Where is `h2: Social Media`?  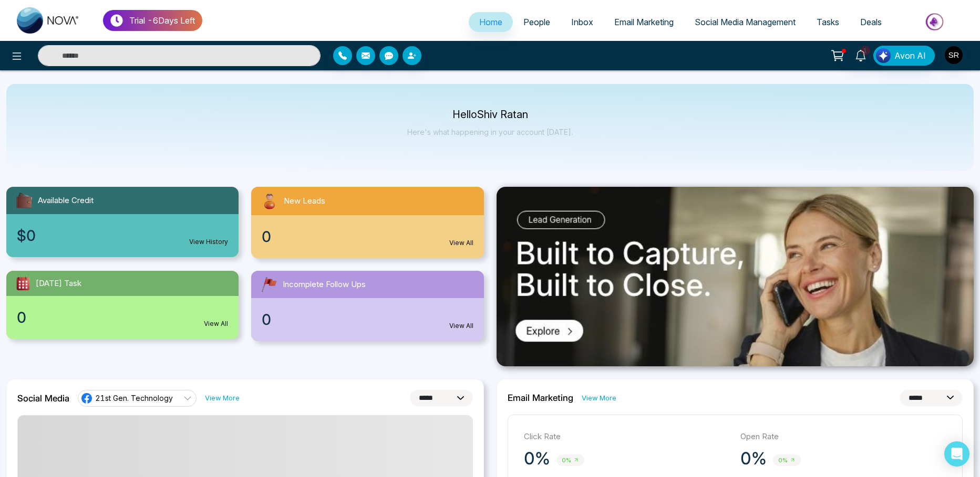
h2: Social Media is located at coordinates (43, 399).